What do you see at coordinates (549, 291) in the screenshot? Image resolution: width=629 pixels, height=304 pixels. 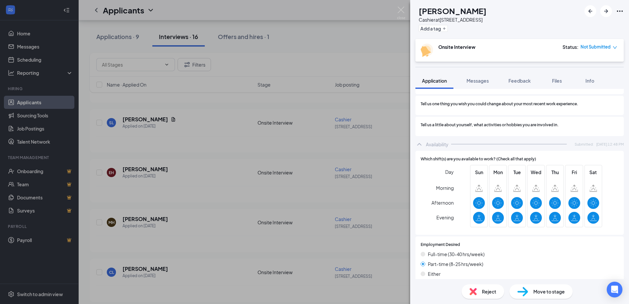 I see `span: Move to stage` at bounding box center [549, 291].